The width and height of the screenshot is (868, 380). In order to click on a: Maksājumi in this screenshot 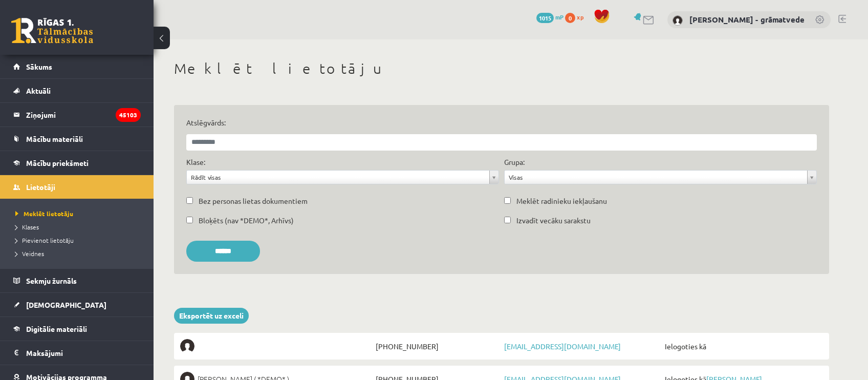, I will do `click(77, 353)`.